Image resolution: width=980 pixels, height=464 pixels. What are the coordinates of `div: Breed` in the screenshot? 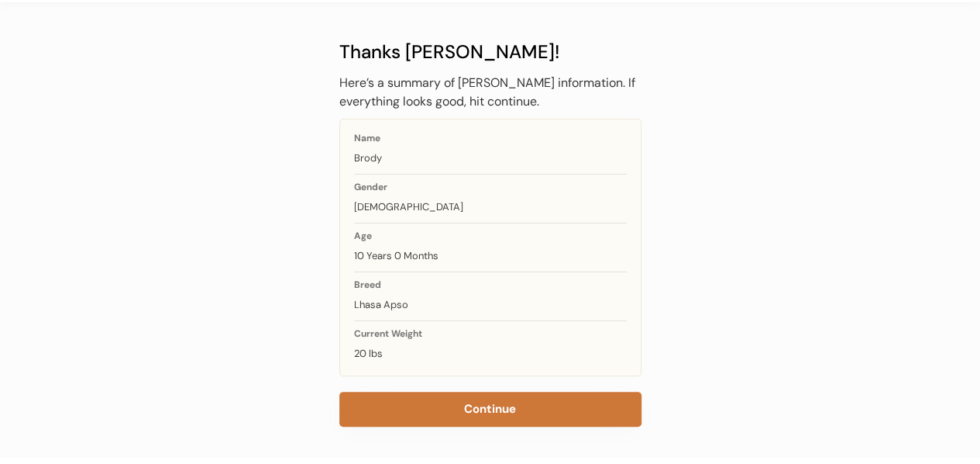 It's located at (490, 285).